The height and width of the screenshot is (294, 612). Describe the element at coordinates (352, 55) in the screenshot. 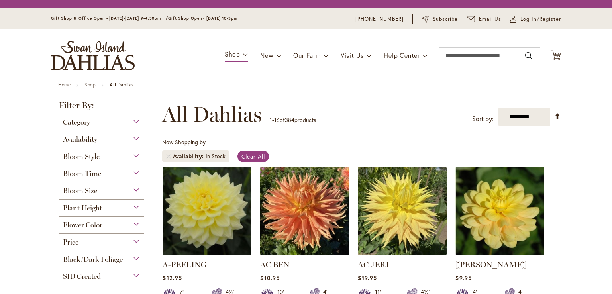

I see `span: Visit Us` at that location.